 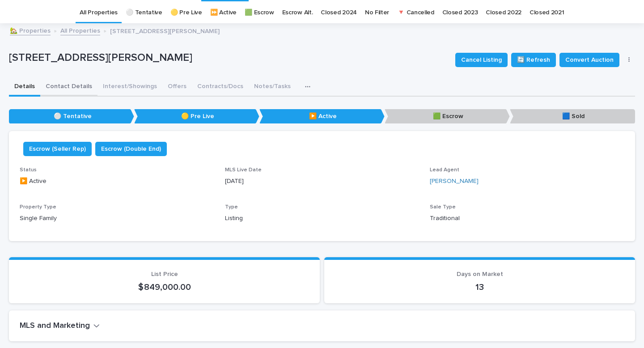 What do you see at coordinates (572, 116) in the screenshot?
I see `p: 🟦 Sold` at bounding box center [572, 116].